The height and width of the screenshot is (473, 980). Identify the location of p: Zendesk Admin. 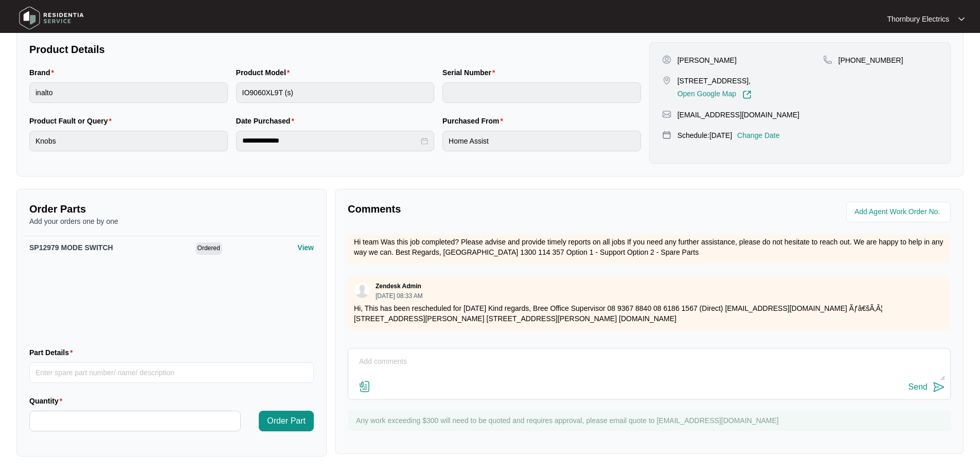
(398, 286).